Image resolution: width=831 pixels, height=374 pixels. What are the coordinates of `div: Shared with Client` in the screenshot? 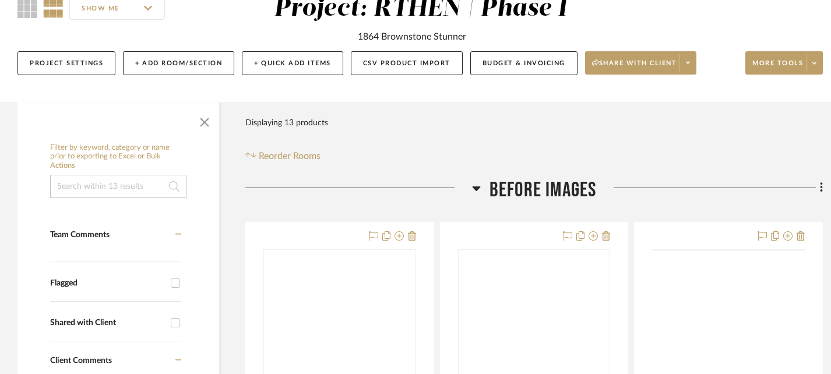 It's located at (107, 323).